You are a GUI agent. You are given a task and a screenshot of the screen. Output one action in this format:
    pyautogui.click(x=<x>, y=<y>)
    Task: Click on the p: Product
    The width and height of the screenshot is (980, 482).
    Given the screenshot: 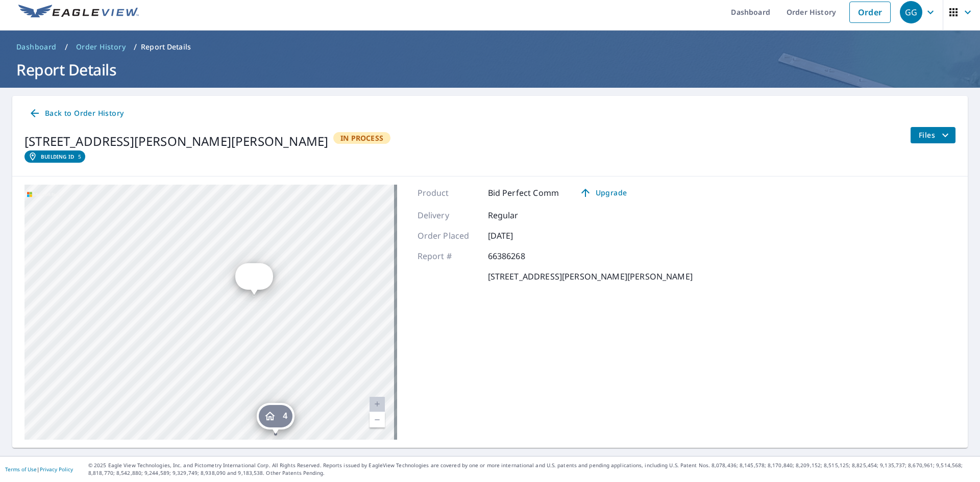 What is the action you would take?
    pyautogui.click(x=448, y=193)
    